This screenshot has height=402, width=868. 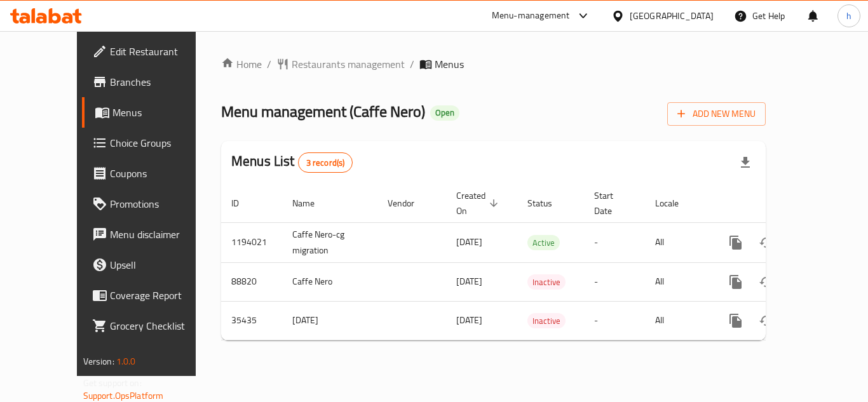 I want to click on a: Menus, so click(x=152, y=112).